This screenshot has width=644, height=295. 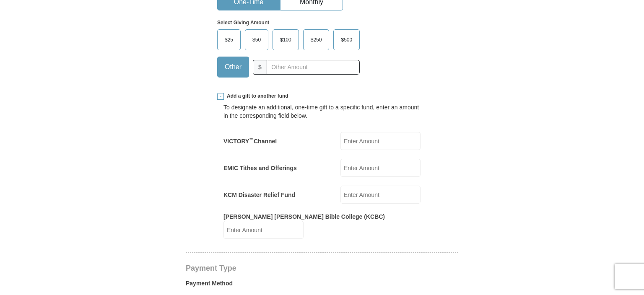 I want to click on div: To designate an additional, one-time gift to a specific fund, enter an amount in the correspondin..., so click(x=322, y=111).